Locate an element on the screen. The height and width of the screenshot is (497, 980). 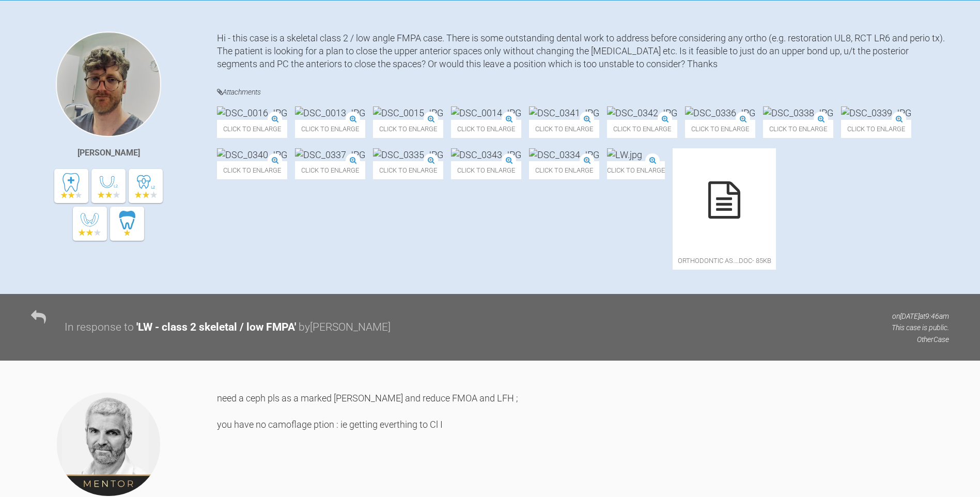
img: DSC_0013.JPG is located at coordinates (330, 113).